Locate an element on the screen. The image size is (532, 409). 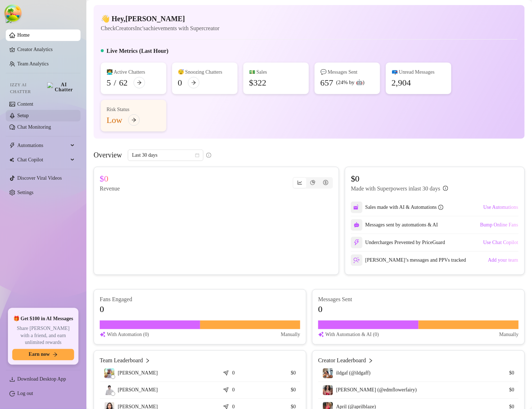
img: Evan Gillis is located at coordinates (110, 374).